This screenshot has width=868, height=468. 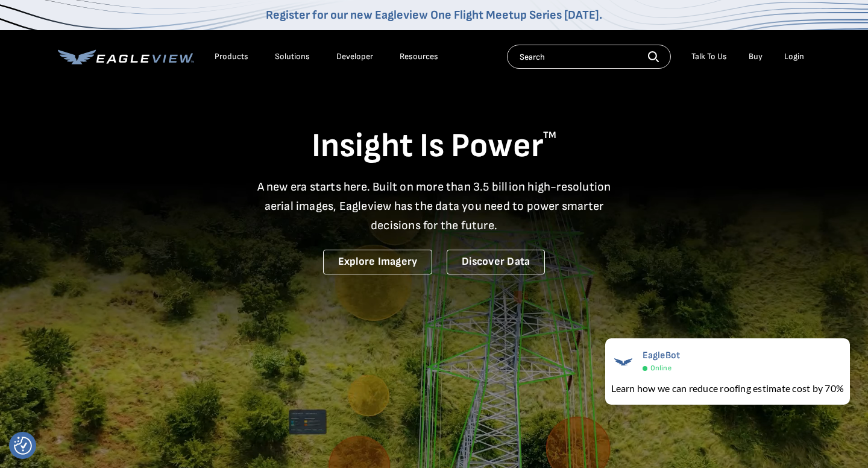 What do you see at coordinates (23, 446) in the screenshot?
I see `button: Consent Preferences` at bounding box center [23, 446].